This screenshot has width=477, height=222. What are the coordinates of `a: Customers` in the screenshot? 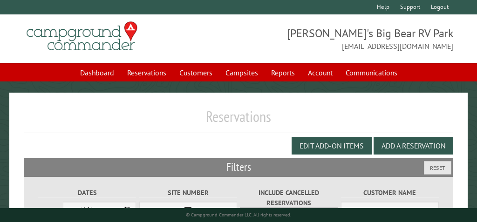 It's located at (196, 73).